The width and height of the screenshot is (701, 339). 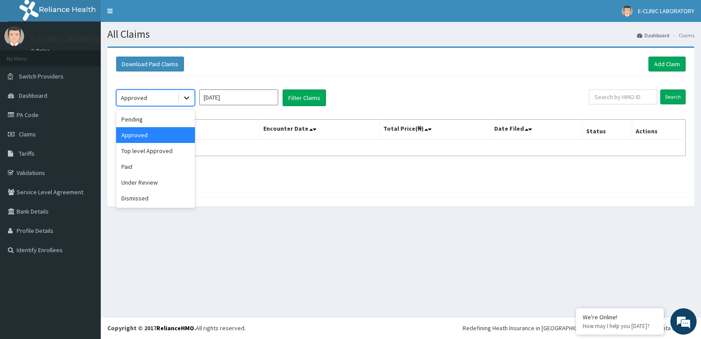 What do you see at coordinates (319, 130) in the screenshot?
I see `th: Encounter Date` at bounding box center [319, 130].